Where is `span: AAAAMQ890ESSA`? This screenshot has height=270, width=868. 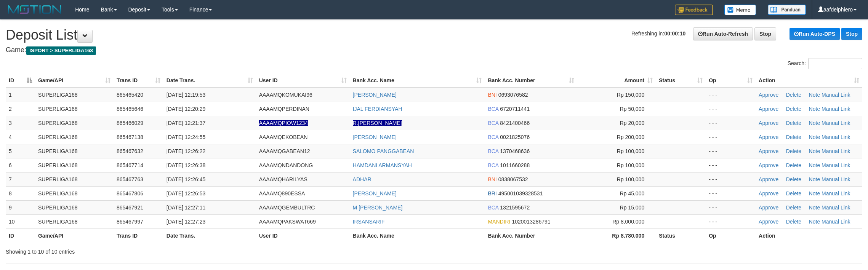
span: AAAAMQ890ESSA is located at coordinates (282, 194).